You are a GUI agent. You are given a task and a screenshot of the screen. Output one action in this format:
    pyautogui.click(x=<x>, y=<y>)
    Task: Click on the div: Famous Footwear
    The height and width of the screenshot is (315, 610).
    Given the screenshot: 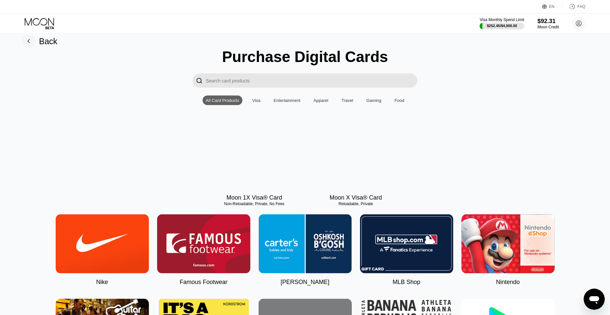 What is the action you would take?
    pyautogui.click(x=203, y=282)
    